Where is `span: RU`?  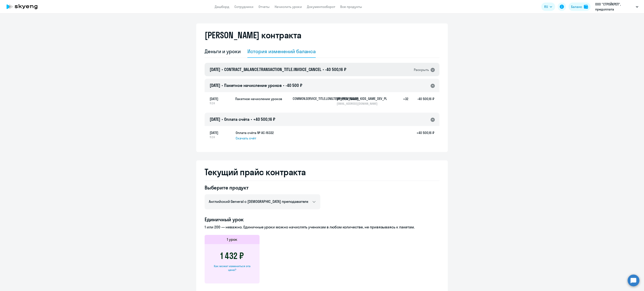
span: RU is located at coordinates (546, 7).